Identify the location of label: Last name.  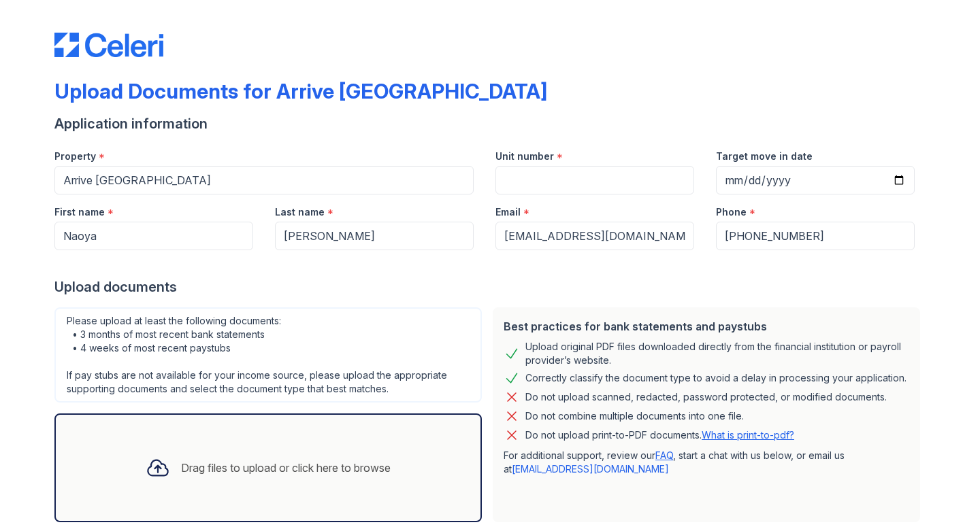
(299, 212).